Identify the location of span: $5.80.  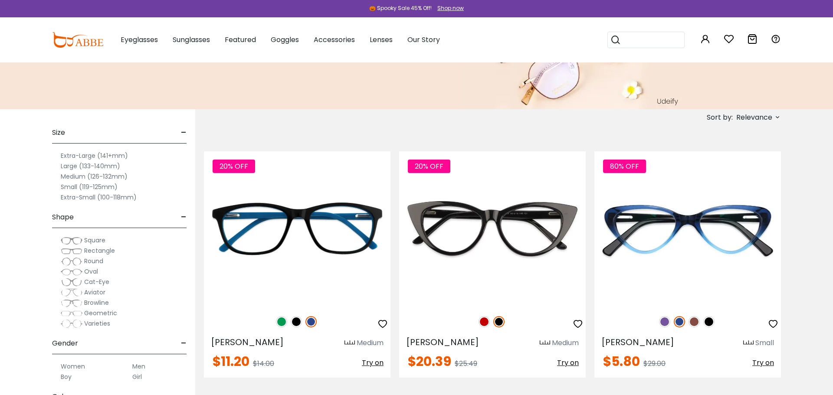
(622, 362).